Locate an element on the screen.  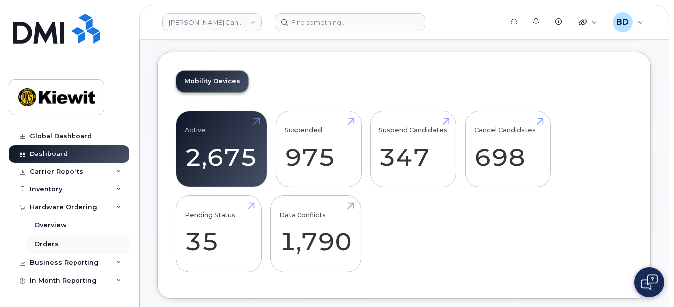
a: Active 2,675 is located at coordinates (222, 149).